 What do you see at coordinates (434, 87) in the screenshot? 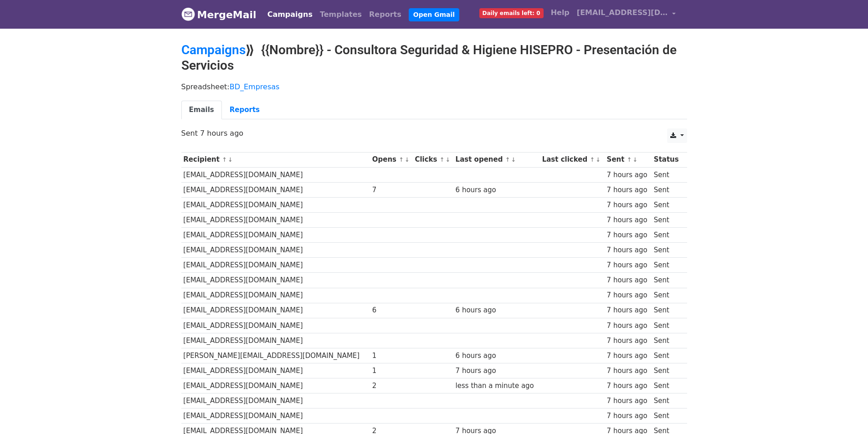
I see `p: Spreadsheet:` at bounding box center [434, 87].